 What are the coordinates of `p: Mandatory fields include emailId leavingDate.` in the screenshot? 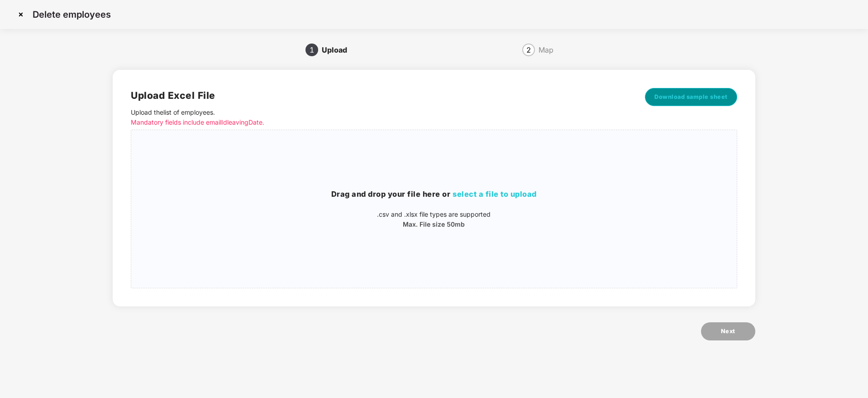 It's located at (371, 123).